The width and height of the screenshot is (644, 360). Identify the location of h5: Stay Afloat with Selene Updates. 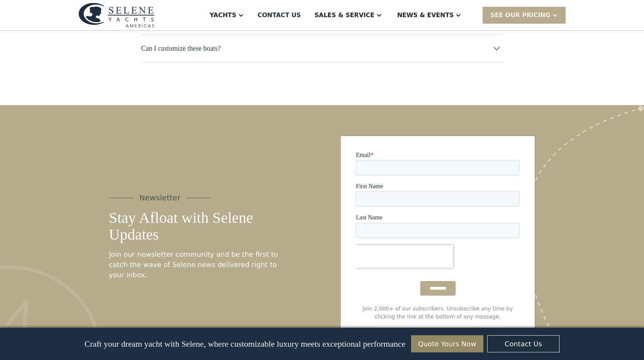
(194, 227).